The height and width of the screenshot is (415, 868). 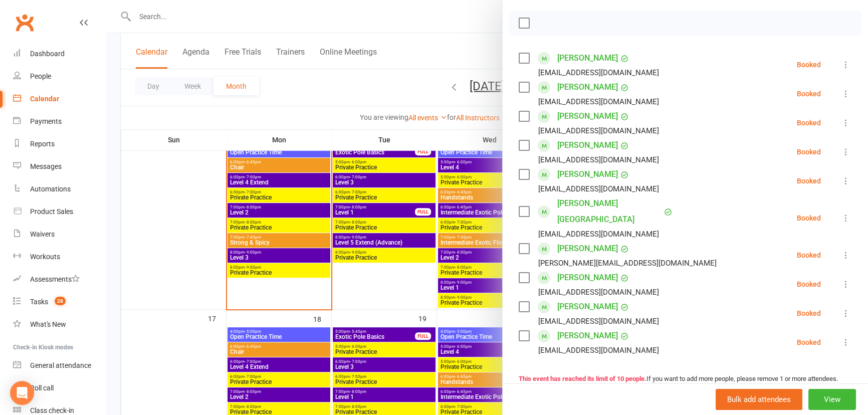 I want to click on a: Product Sales, so click(x=59, y=212).